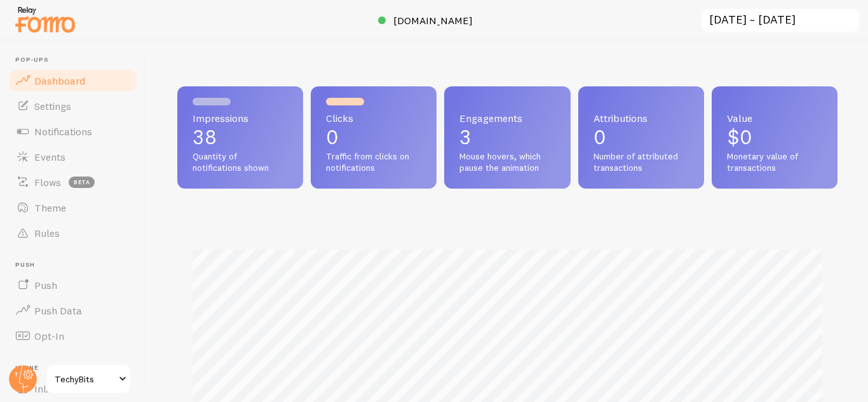 Image resolution: width=868 pixels, height=402 pixels. What do you see at coordinates (740, 137) in the screenshot?
I see `span: $0` at bounding box center [740, 137].